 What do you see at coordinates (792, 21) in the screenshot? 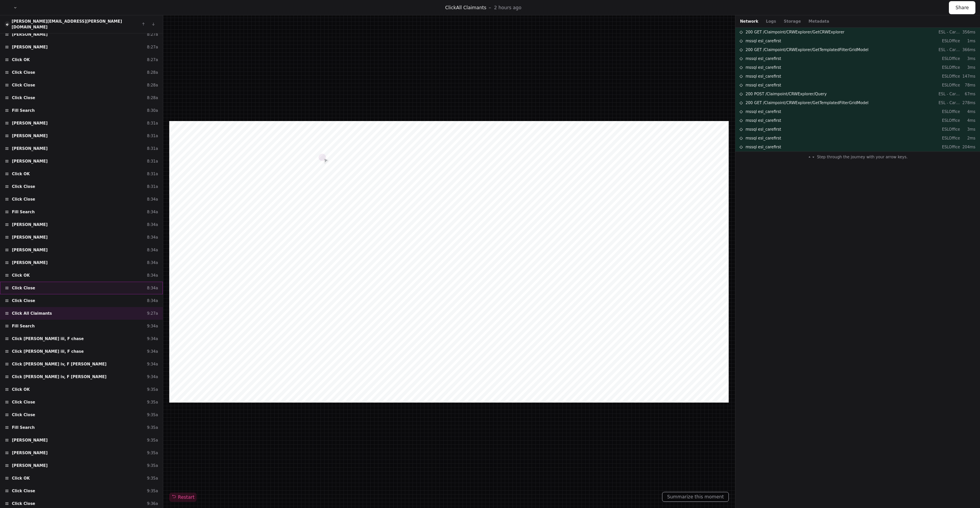
I see `button: Storage` at bounding box center [792, 21].